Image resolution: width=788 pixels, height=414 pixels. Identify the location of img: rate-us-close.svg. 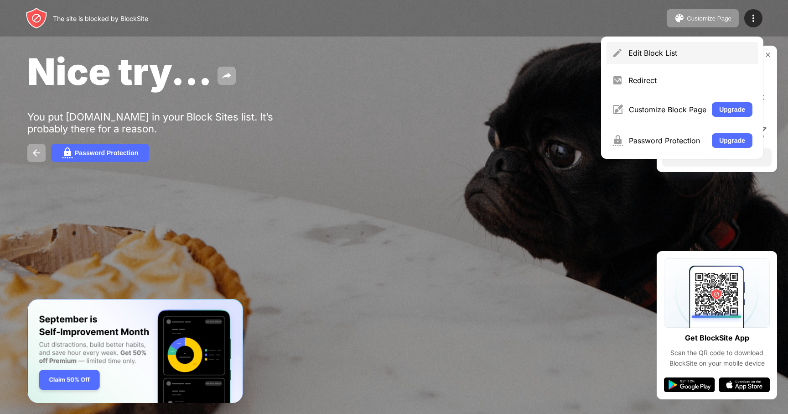
(768, 55).